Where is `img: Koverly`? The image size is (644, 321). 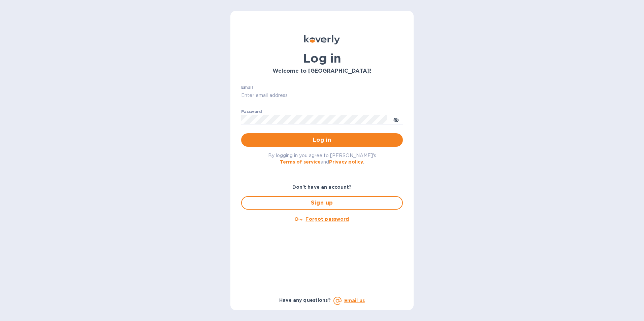 img: Koverly is located at coordinates (322, 40).